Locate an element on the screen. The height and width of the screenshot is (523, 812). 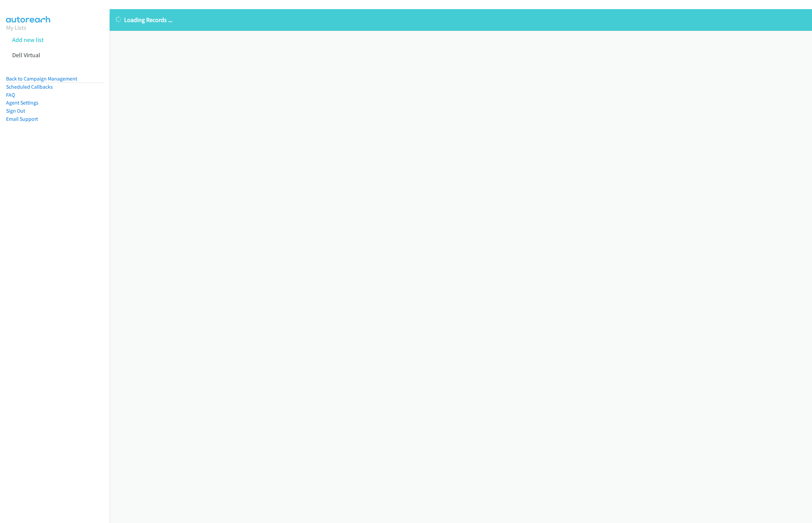
a: Sign Out is located at coordinates (15, 111).